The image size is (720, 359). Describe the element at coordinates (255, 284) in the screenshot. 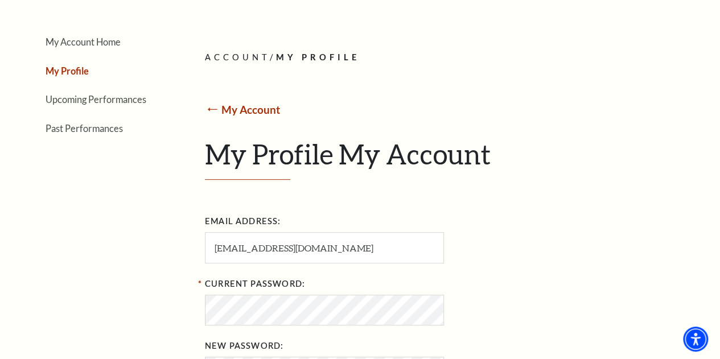

I see `label: Current Password:` at that location.